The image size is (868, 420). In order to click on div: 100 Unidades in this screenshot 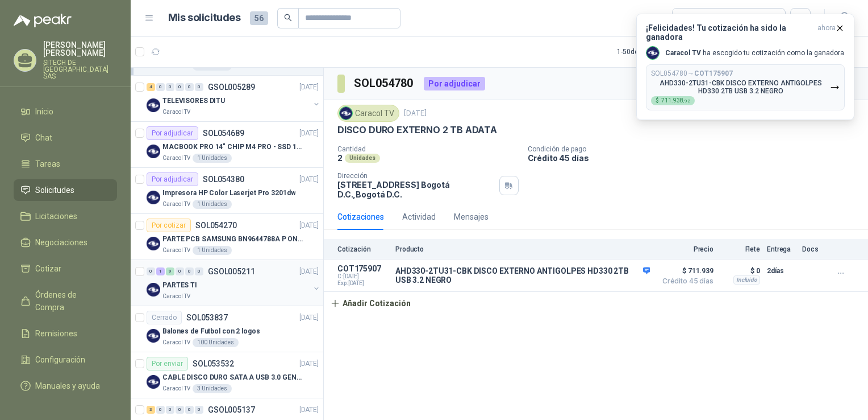, I will do `click(215, 342)`.